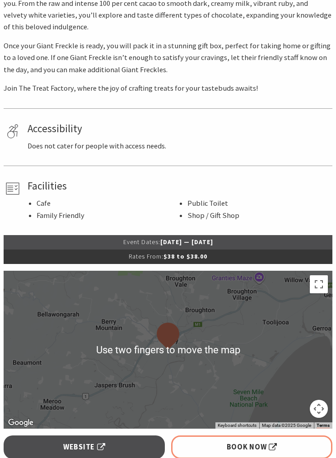 This screenshot has width=336, height=458. What do you see at coordinates (178, 186) in the screenshot?
I see `h4: Facilities` at bounding box center [178, 186].